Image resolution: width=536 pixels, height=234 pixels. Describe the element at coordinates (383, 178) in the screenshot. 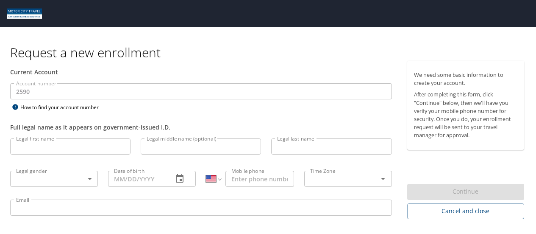

I see `button: Open` at that location.